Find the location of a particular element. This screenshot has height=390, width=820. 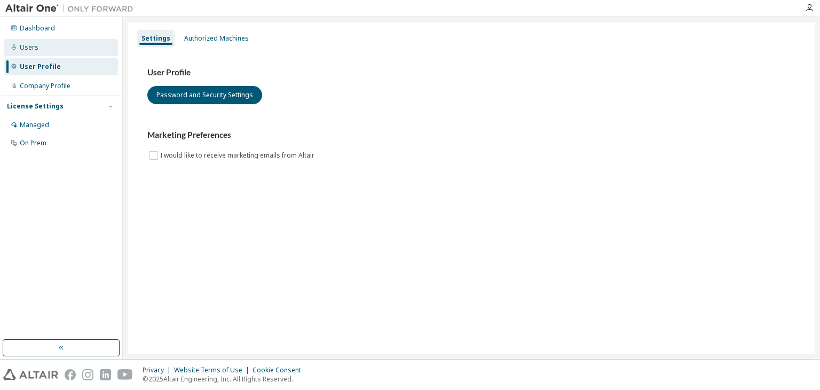

div: Dashboard is located at coordinates (37, 28).